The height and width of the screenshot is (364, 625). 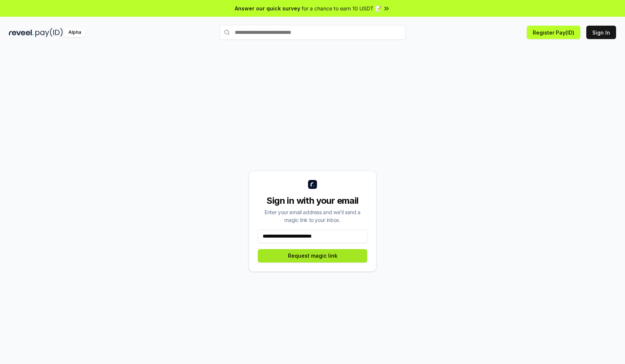 What do you see at coordinates (342, 8) in the screenshot?
I see `span: for a chance to earn 10 USDT 📝` at bounding box center [342, 8].